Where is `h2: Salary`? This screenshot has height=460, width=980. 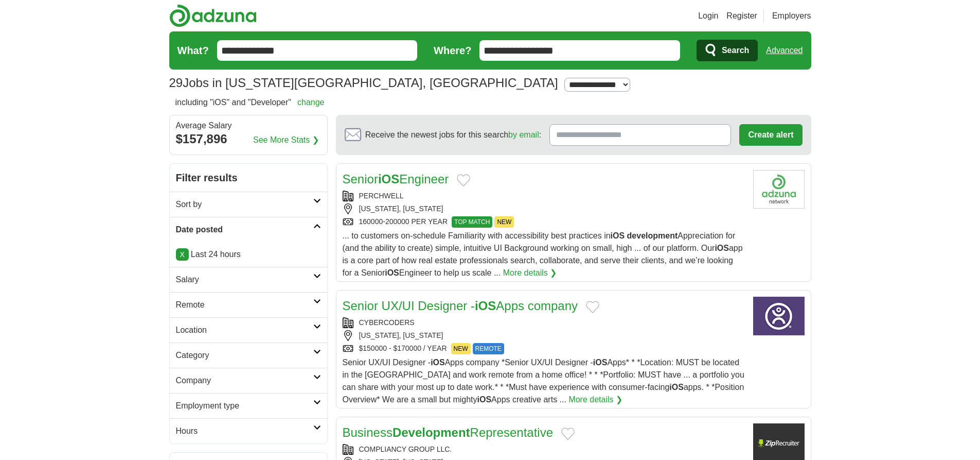
h2: Salary is located at coordinates (244, 279).